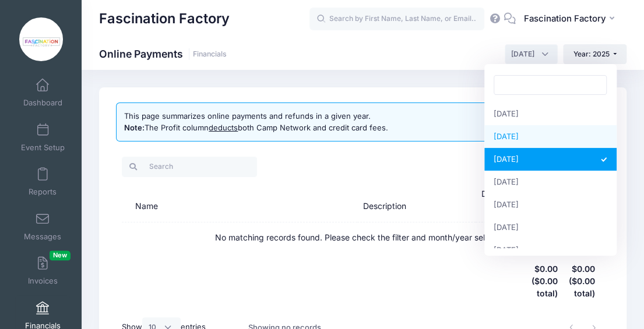 The image size is (644, 329). I want to click on th: Description: activate to sort column ascending, so click(416, 200).